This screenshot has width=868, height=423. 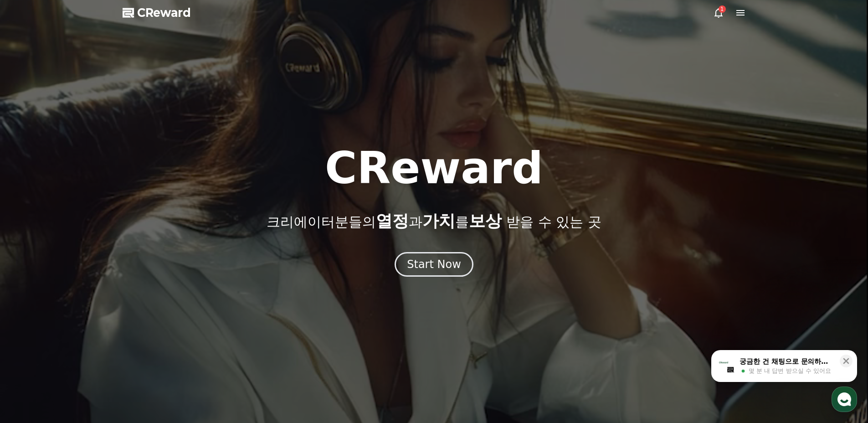 What do you see at coordinates (434, 265) in the screenshot?
I see `a: Start Now` at bounding box center [434, 265].